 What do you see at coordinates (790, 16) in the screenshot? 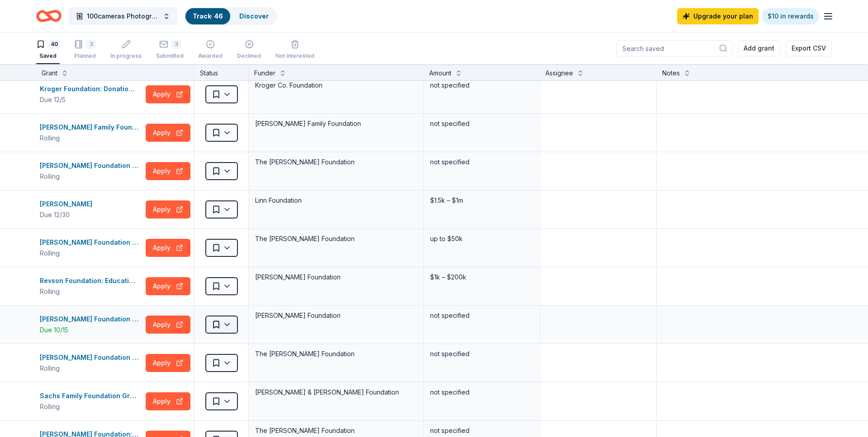
I see `a: $10 in rewards` at bounding box center [790, 16].